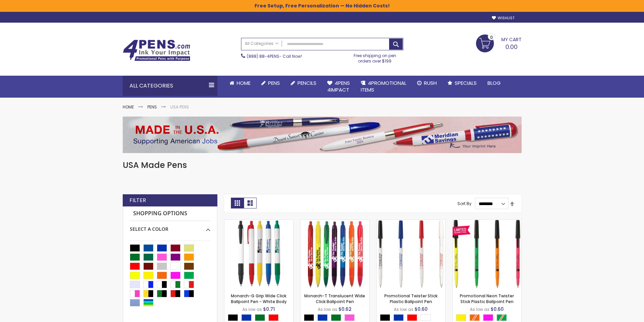  I want to click on span: Specials, so click(466, 83).